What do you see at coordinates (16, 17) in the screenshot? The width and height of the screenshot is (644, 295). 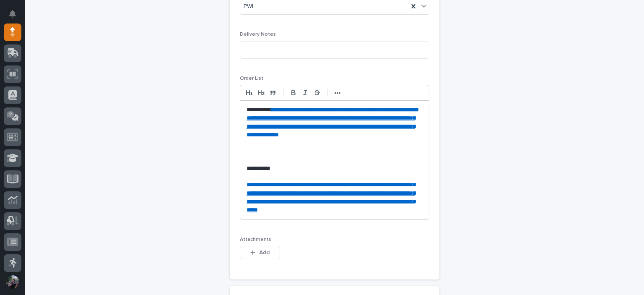 I see `div: Notifications` at bounding box center [16, 17].